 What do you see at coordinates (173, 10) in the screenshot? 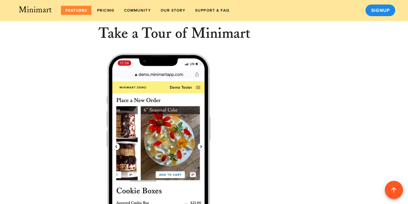
I see `a: Our Story` at bounding box center [173, 10].